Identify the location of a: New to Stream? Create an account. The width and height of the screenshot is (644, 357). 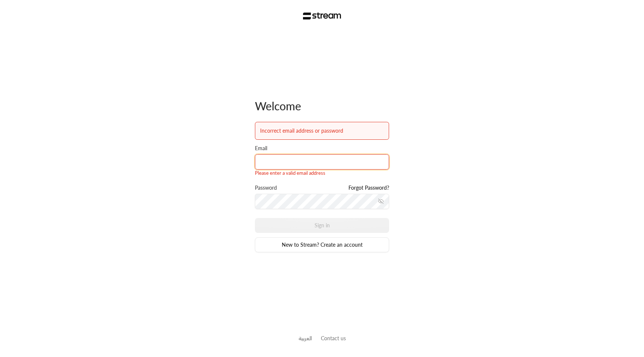
(322, 245).